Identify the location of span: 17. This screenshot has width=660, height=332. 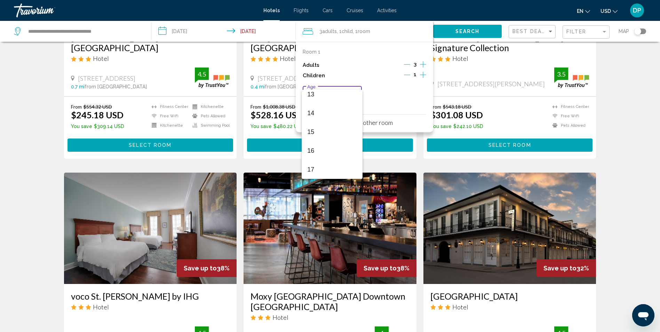
(332, 169).